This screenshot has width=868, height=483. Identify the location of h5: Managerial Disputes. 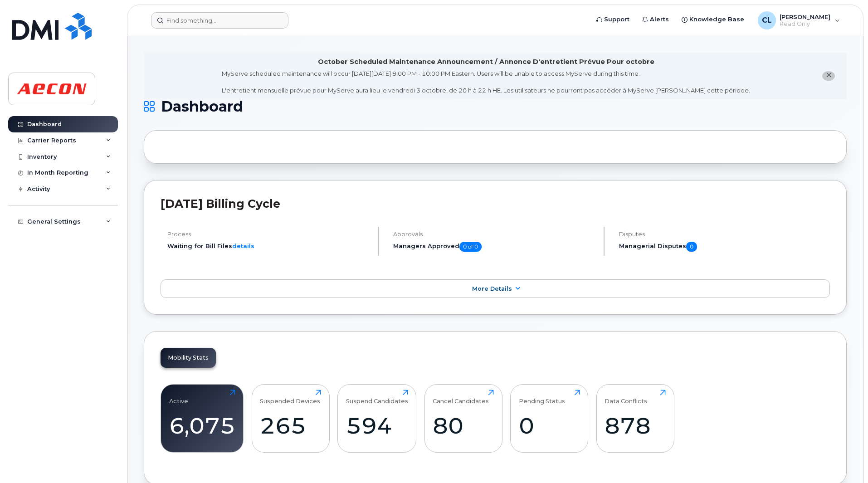
(724, 247).